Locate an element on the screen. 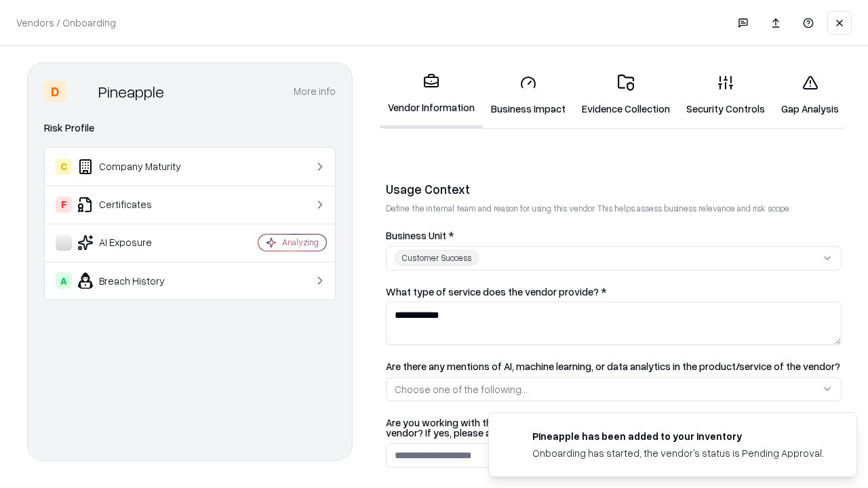 The width and height of the screenshot is (868, 488). div: Usage Context is located at coordinates (614, 189).